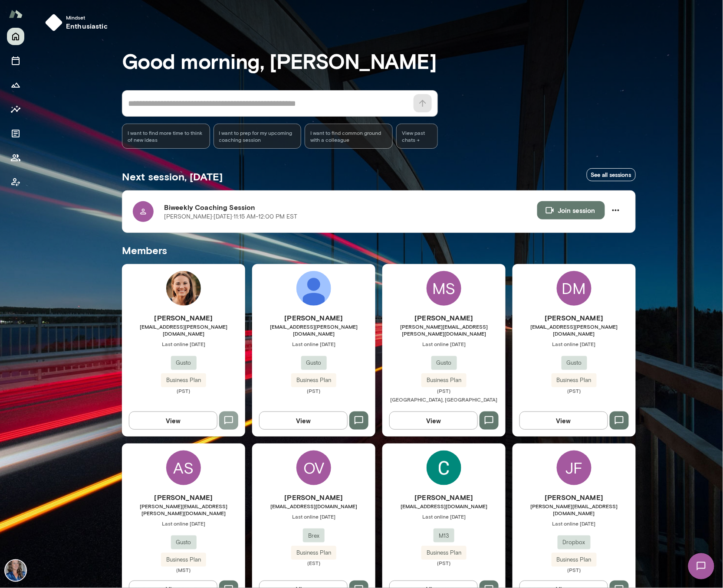 This screenshot has width=723, height=588. I want to click on img: mindset, so click(54, 23).